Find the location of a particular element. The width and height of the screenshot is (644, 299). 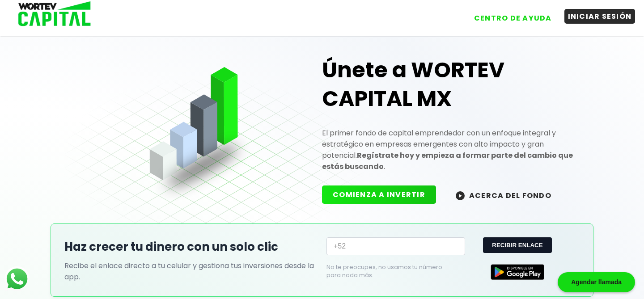

img: Google Play is located at coordinates (517, 272).